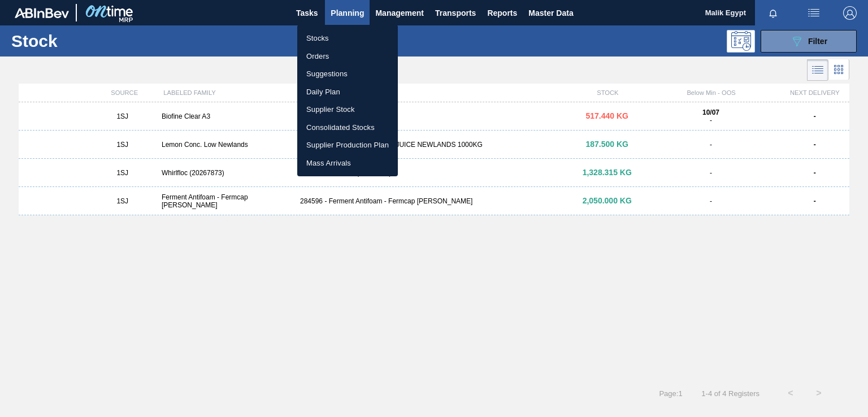  Describe the element at coordinates (348, 39) in the screenshot. I see `a: Stocks` at that location.